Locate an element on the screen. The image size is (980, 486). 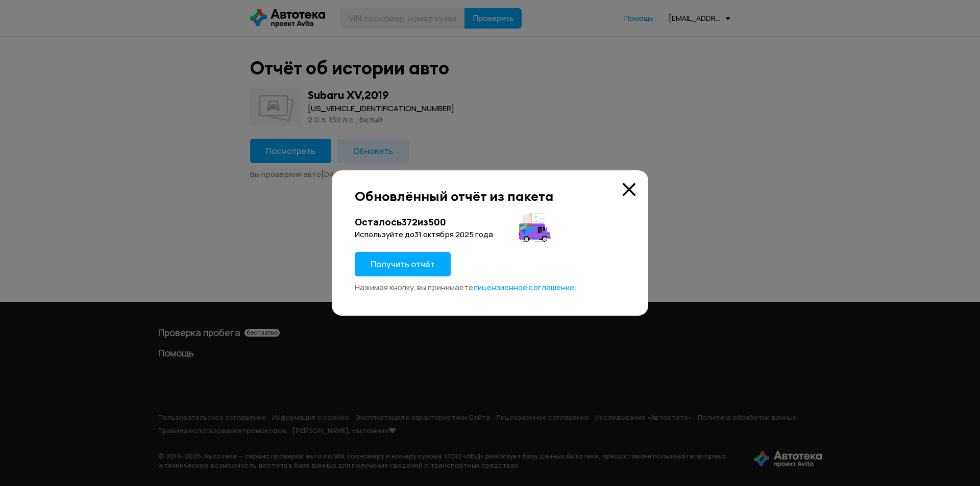
span: лицензионное соглашение is located at coordinates (523, 288).